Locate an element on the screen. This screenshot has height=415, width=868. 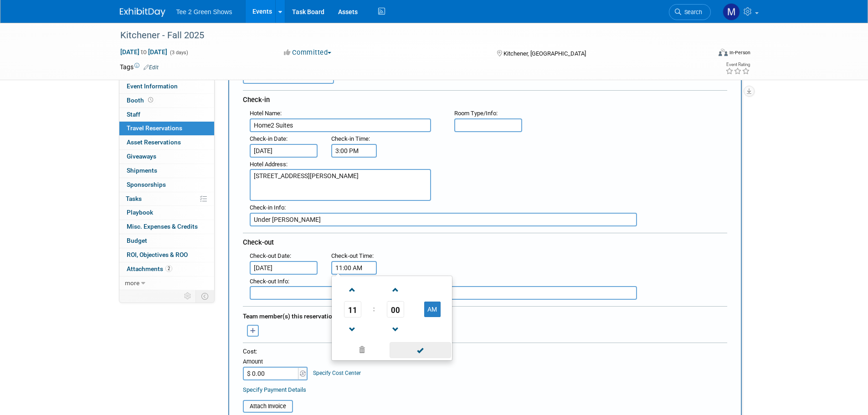
div: Amount is located at coordinates (275, 362).